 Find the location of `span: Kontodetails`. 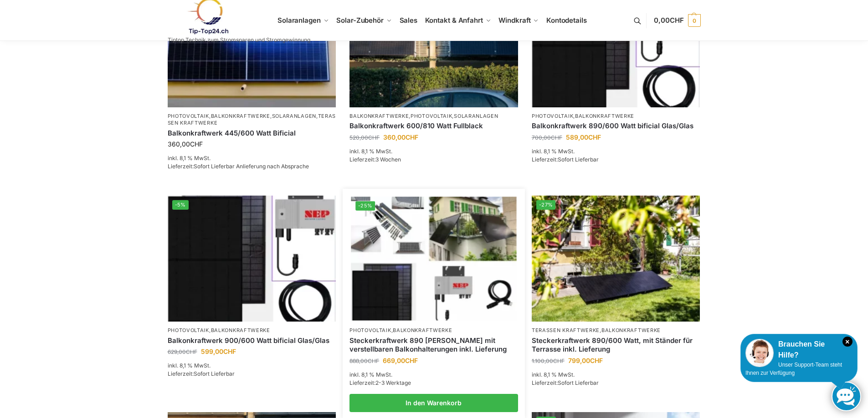

span: Kontodetails is located at coordinates (566, 20).